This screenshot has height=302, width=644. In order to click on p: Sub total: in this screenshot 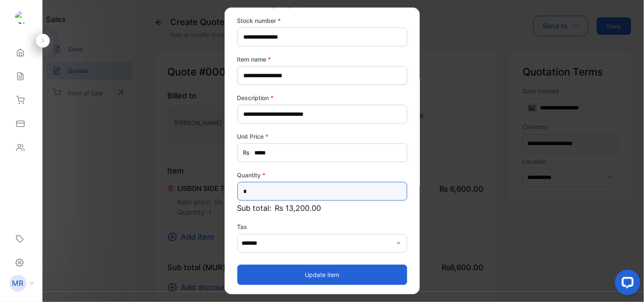, I will do `click(322, 208)`.